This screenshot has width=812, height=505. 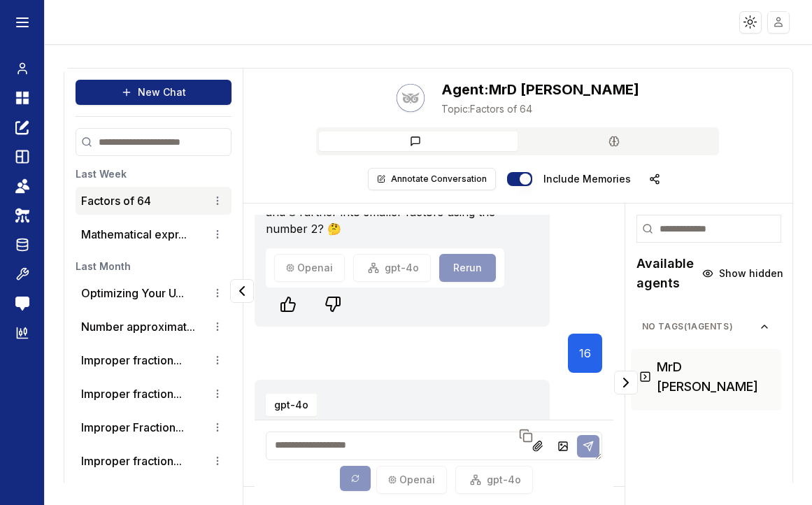 I want to click on h3: Last Week, so click(x=153, y=174).